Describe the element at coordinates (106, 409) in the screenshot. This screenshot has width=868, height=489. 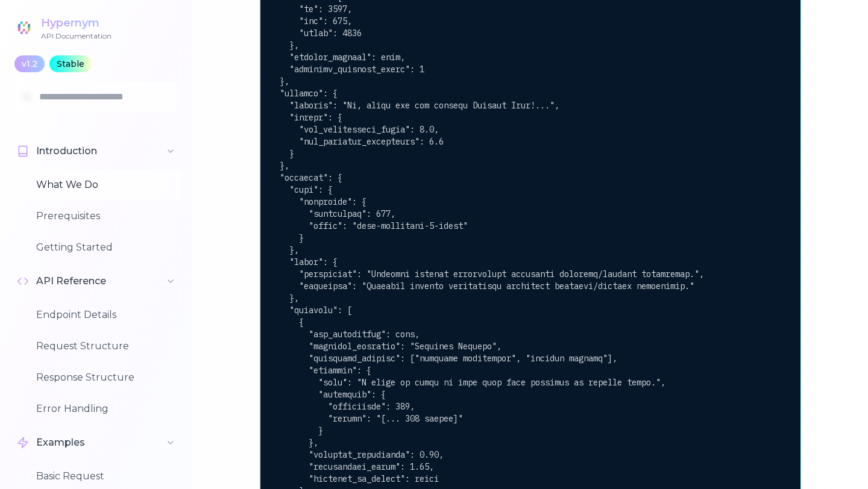
I see `button: Error Handling` at that location.